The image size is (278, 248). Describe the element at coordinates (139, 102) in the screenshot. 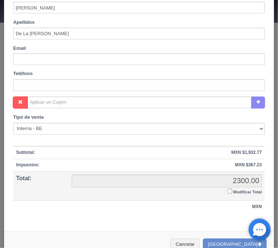

I see `input: Aplicar un Cupón` at that location.